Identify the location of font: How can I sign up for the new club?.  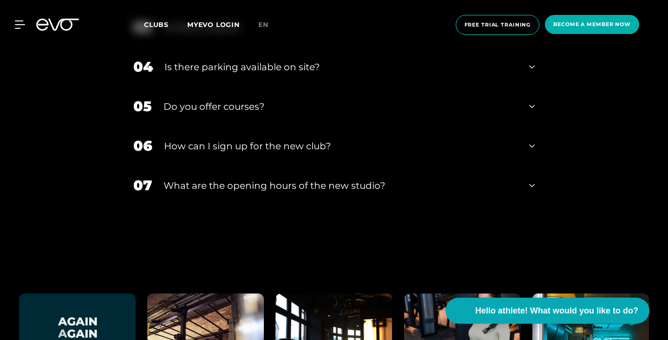
(247, 146).